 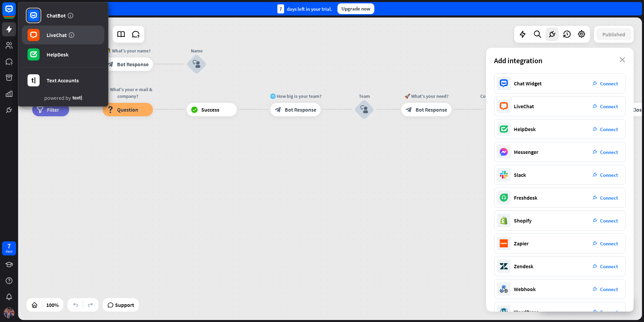 What do you see at coordinates (111, 109) in the screenshot?
I see `i: block_question` at bounding box center [111, 109].